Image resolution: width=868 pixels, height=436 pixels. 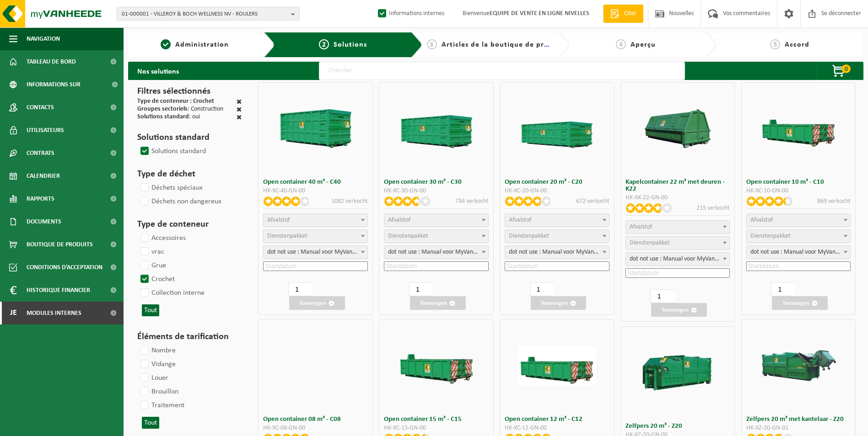 I want to click on span: Rapports, so click(x=40, y=199).